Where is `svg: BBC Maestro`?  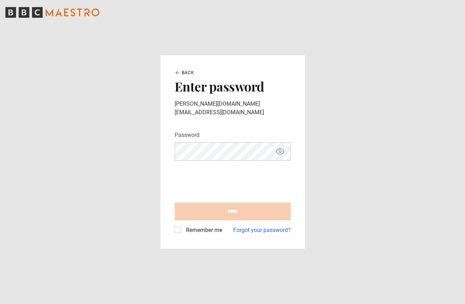 svg: BBC Maestro is located at coordinates (52, 12).